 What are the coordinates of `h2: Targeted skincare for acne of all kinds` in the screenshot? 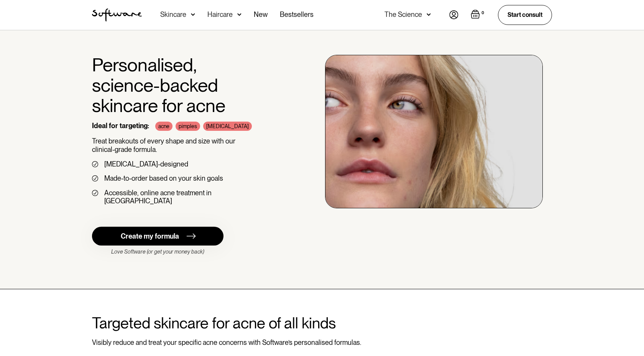 It's located at (322, 323).